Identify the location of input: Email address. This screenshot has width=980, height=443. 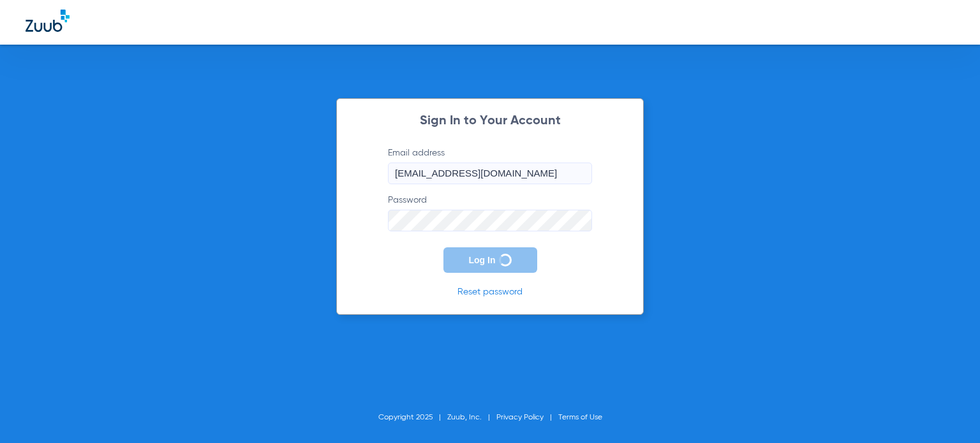
(490, 174).